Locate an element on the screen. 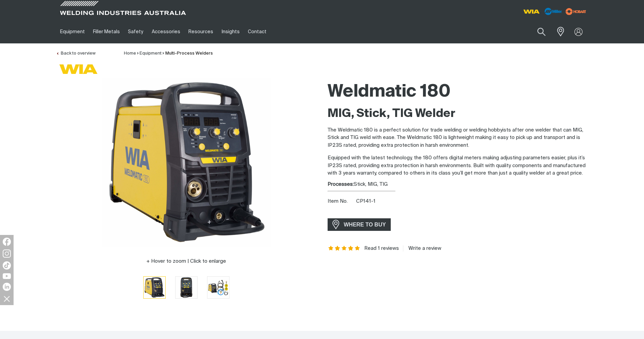 Image resolution: width=644 pixels, height=339 pixels. img: Instagram is located at coordinates (7, 254).